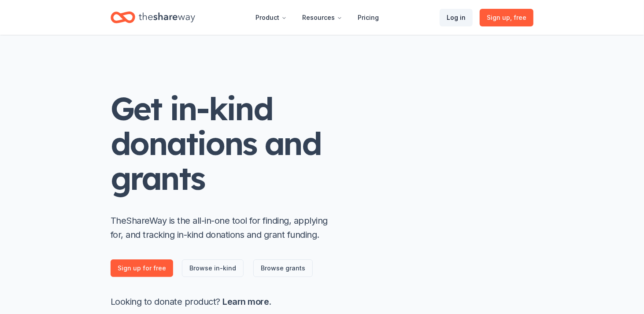 Image resolution: width=644 pixels, height=314 pixels. I want to click on a: Browse grants, so click(283, 269).